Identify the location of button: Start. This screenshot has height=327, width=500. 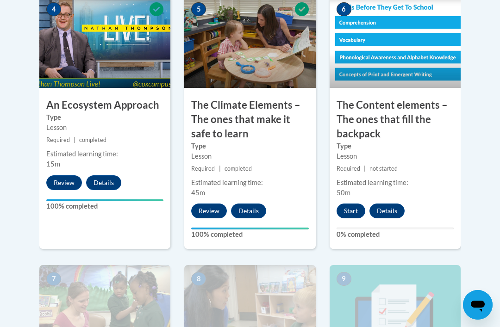
(351, 211).